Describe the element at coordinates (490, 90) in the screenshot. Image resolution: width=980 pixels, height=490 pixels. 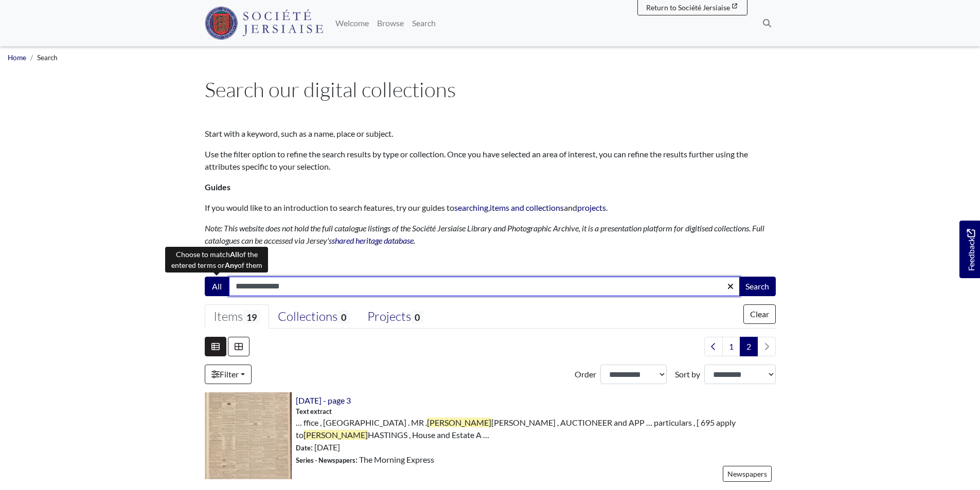
I see `h1: Search our digital collections` at that location.